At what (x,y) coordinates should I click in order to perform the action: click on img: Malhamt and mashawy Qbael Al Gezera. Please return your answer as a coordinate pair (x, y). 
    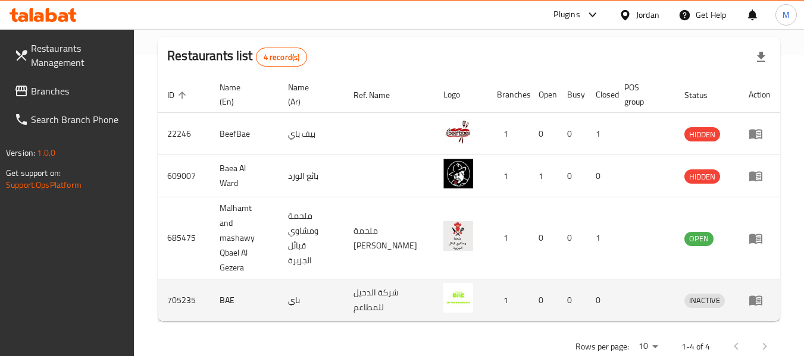
    Looking at the image, I should click on (458, 236).